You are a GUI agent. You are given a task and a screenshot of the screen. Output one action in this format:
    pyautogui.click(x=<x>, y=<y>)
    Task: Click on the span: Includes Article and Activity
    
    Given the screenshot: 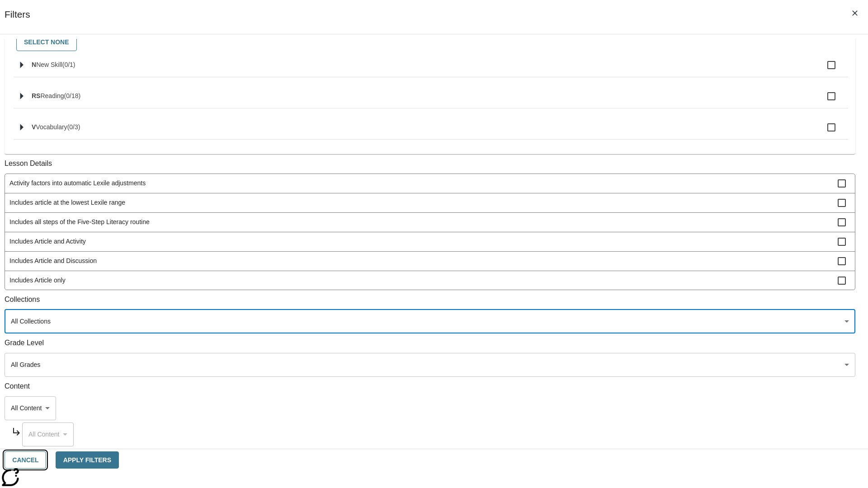 What is the action you would take?
    pyautogui.click(x=424, y=241)
    